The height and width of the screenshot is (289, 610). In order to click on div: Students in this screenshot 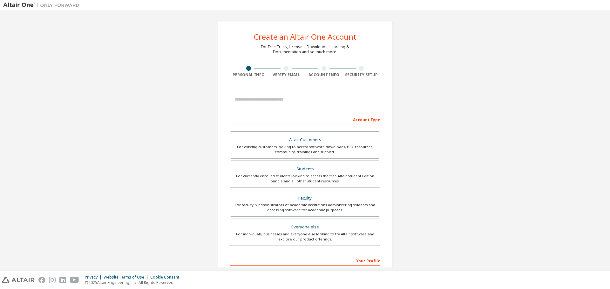, I will do `click(305, 169)`.